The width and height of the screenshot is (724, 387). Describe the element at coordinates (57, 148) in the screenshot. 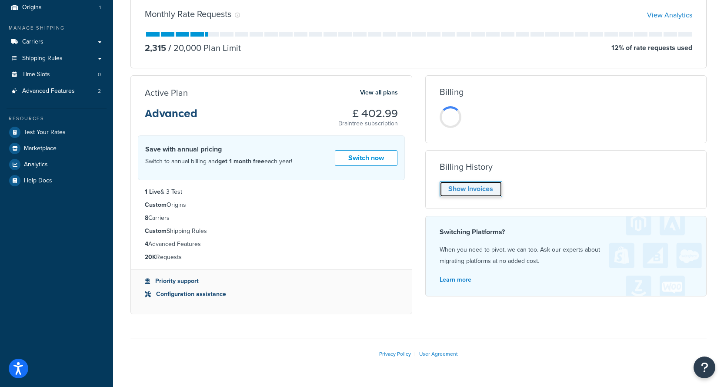

I see `a: Marketplace` at that location.